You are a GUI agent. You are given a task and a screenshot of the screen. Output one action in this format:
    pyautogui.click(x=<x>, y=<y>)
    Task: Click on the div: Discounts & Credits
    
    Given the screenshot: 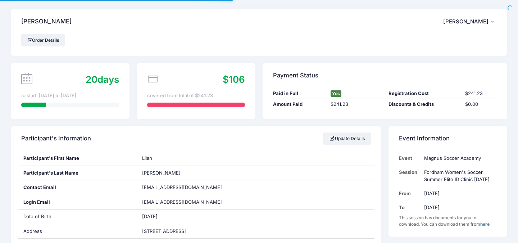 What is the action you would take?
    pyautogui.click(x=423, y=104)
    